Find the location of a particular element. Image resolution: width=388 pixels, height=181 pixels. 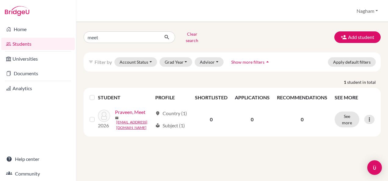

i: filter_list is located at coordinates (91, 62).